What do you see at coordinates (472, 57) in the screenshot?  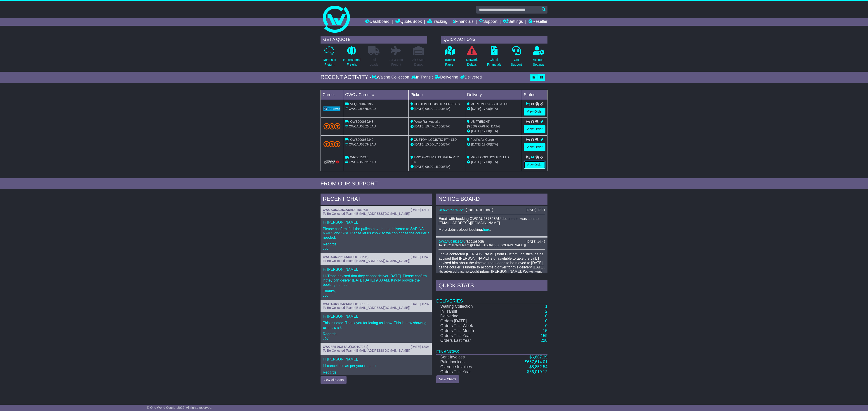 I see `a: NetworkDelays` at bounding box center [472, 57].